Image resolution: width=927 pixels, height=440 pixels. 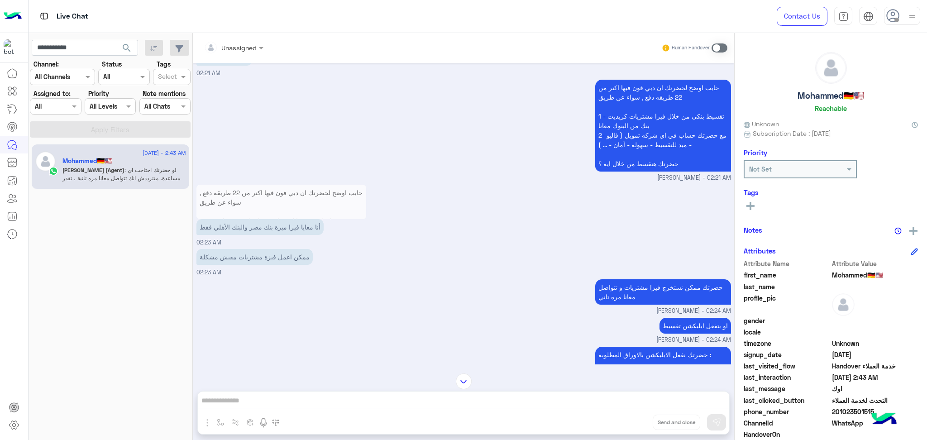 I want to click on span: 2025-09-05T14:54:51.934Z, so click(x=875, y=354).